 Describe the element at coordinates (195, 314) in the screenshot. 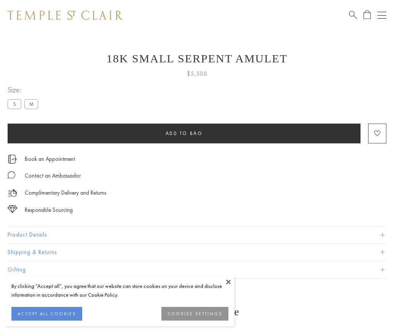

I see `button: COOKIES SETTINGS` at that location.